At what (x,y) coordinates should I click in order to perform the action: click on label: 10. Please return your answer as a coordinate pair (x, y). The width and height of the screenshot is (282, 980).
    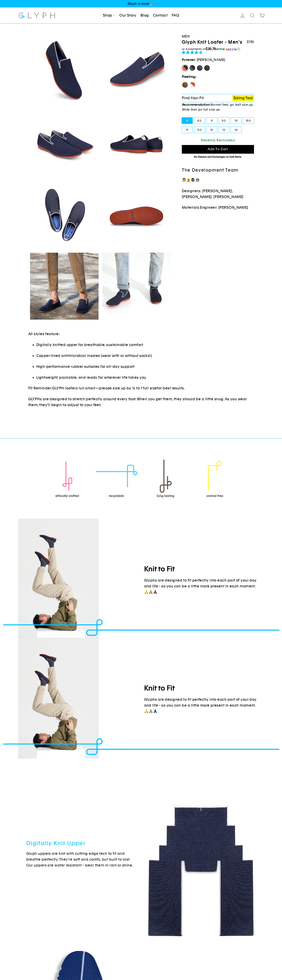
    Looking at the image, I should click on (236, 120).